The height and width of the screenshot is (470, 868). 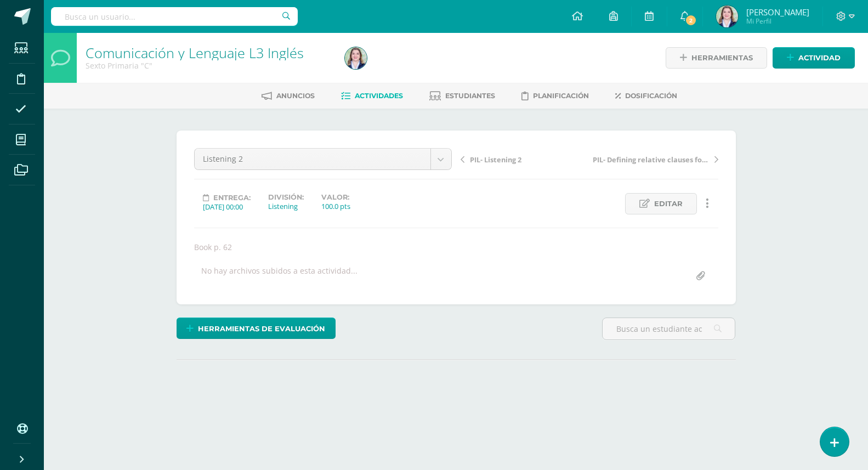 What do you see at coordinates (651, 159) in the screenshot?
I see `span: PIL- Defining relative clauses for people worksheet` at bounding box center [651, 159].